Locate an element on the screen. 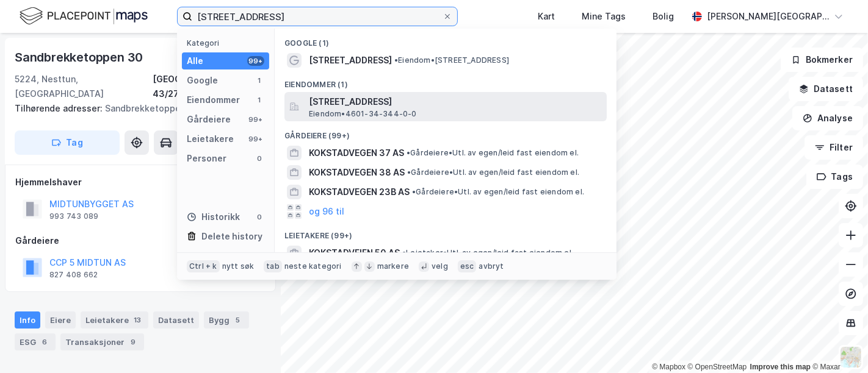 Image resolution: width=868 pixels, height=373 pixels. span: KOKSTADVEGEN 23B AS is located at coordinates (359, 192).